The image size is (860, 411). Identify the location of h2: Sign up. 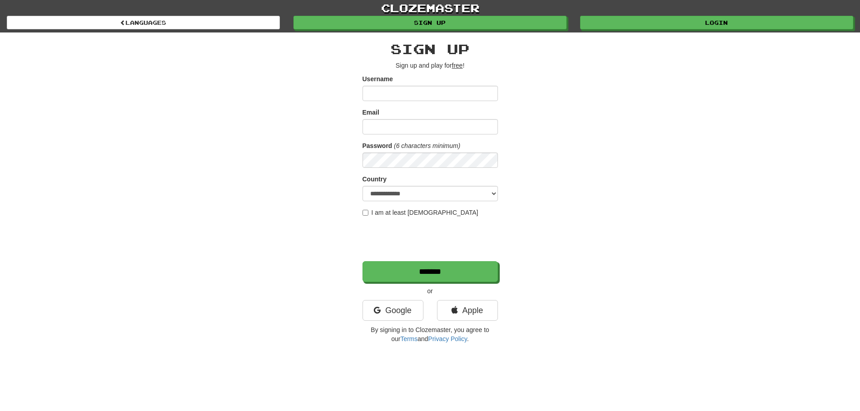
(430, 49).